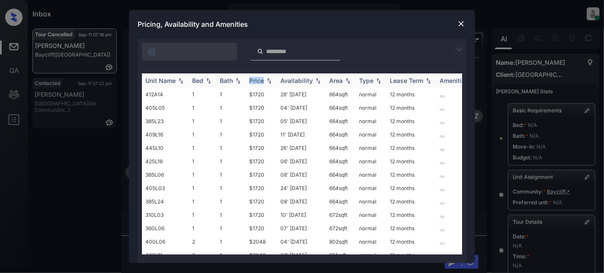  Describe the element at coordinates (165, 215) in the screenshot. I see `td: 310L03` at that location.